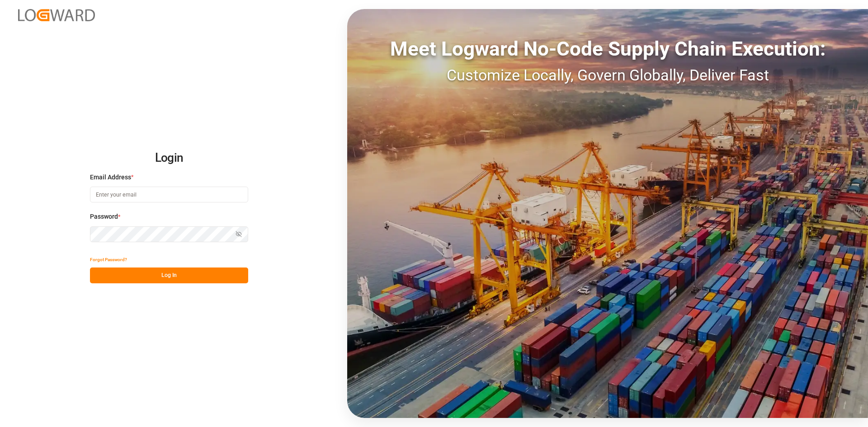 This screenshot has width=868, height=427. Describe the element at coordinates (111, 177) in the screenshot. I see `span: Email Address` at that location.